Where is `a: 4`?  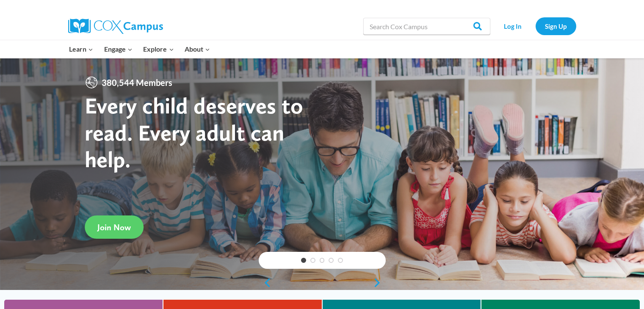 a: 4 is located at coordinates (331, 261).